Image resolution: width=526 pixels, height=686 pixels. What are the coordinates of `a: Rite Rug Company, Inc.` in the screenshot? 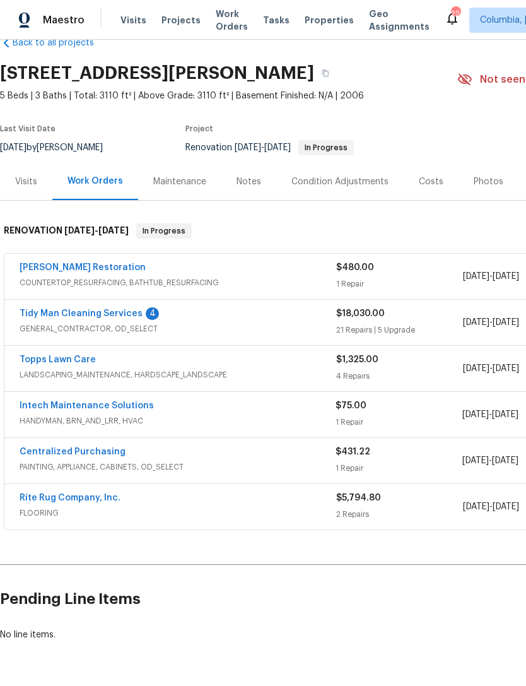 It's located at (70, 498).